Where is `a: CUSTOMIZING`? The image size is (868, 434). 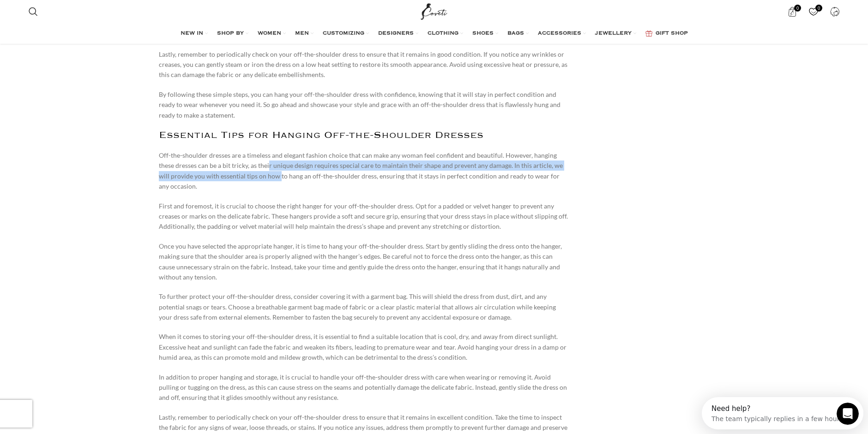 a: CUSTOMIZING is located at coordinates (346, 33).